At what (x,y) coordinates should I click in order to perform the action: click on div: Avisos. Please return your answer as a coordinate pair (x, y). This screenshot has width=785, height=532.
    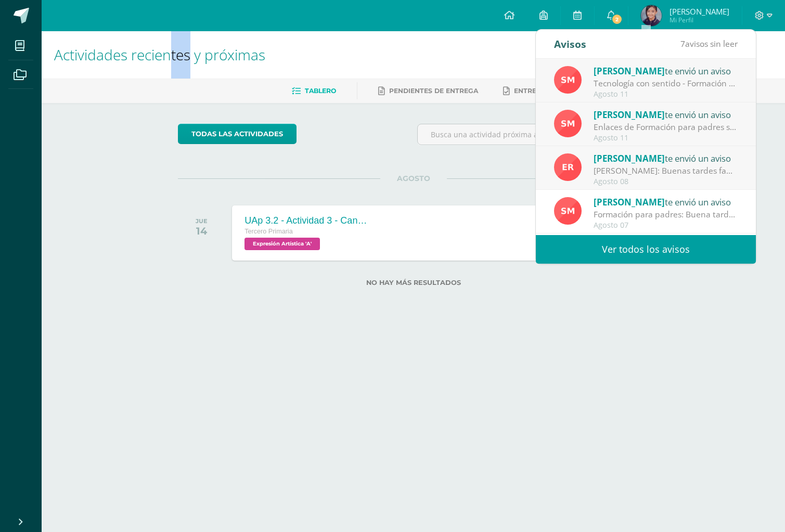
    Looking at the image, I should click on (570, 44).